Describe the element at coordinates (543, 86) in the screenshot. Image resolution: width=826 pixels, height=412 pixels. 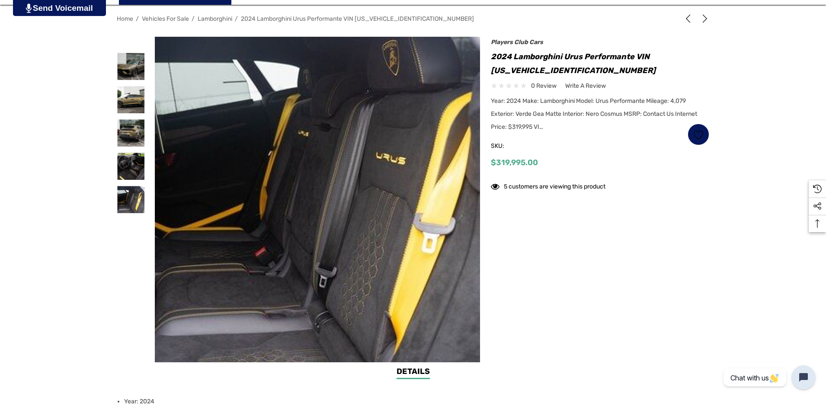
I see `span: 0 review` at that location.